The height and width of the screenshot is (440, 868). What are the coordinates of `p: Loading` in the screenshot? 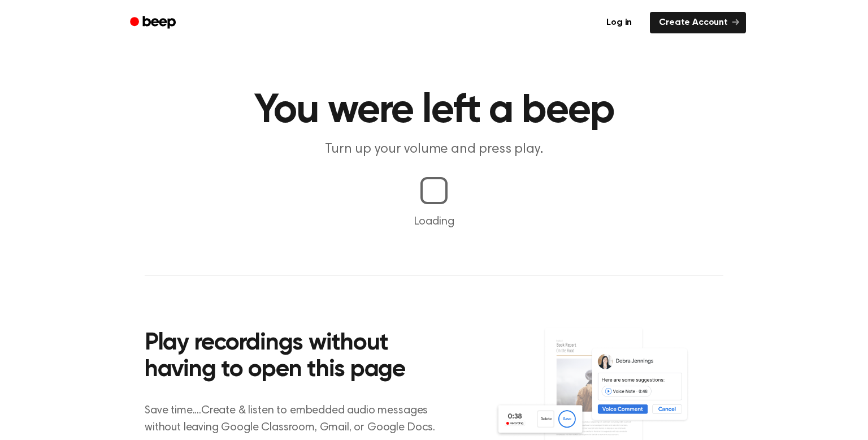 It's located at (434, 222).